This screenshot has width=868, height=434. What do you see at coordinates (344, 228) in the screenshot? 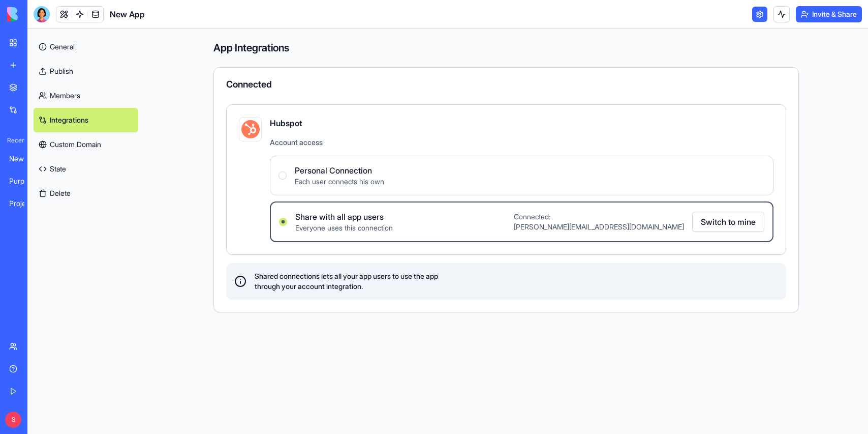
I see `span: Everyone uses this connection` at bounding box center [344, 228].